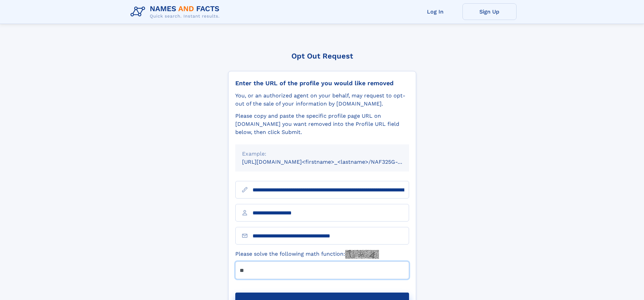 This screenshot has height=300, width=644. What do you see at coordinates (490, 12) in the screenshot?
I see `a: Sign Up` at bounding box center [490, 12].